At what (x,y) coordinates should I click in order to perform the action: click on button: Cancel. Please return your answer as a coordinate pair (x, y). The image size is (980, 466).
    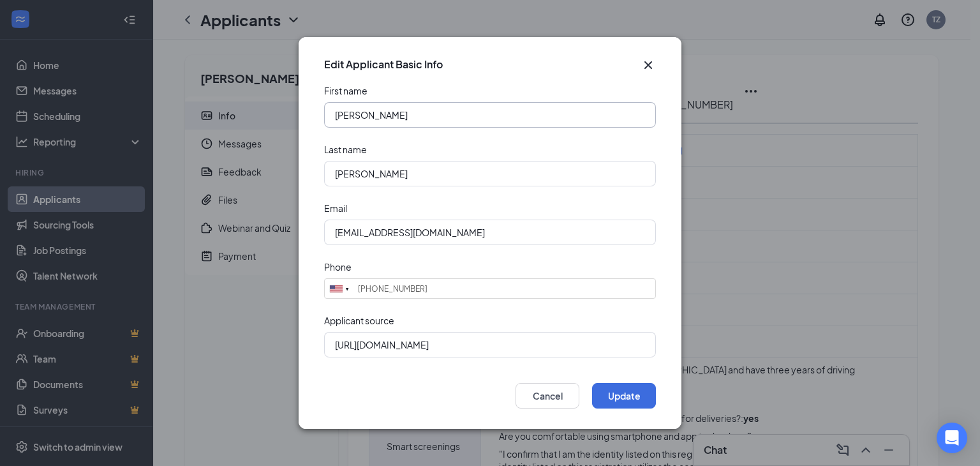
    Looking at the image, I should click on (547, 396).